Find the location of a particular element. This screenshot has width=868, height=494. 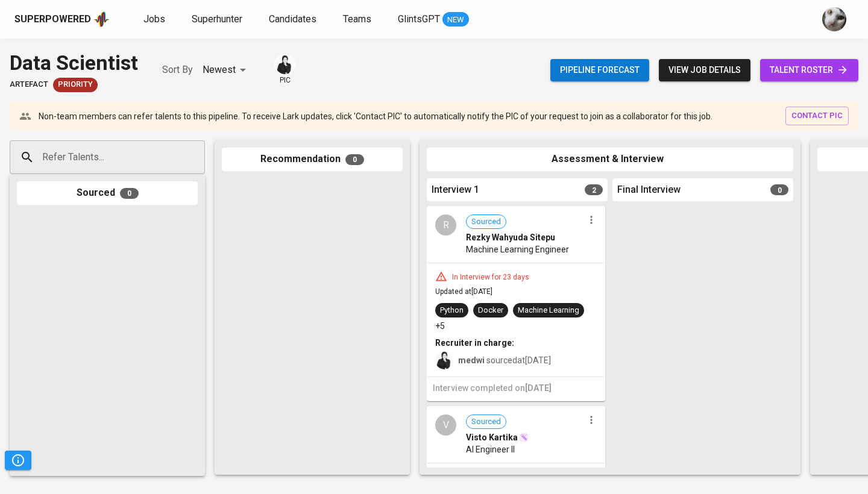

span: talent roster is located at coordinates (809, 70).